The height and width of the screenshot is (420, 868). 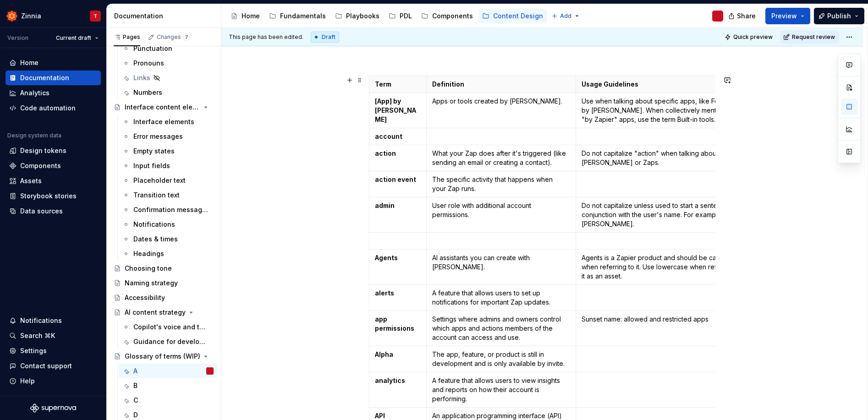 What do you see at coordinates (53, 366) in the screenshot?
I see `button: Contact support` at bounding box center [53, 366].